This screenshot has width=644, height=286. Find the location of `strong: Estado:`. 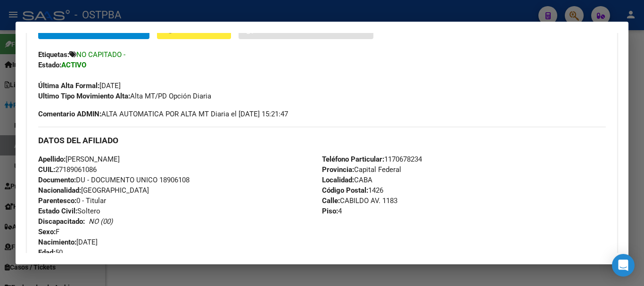

strong: Estado: is located at coordinates (49, 65).